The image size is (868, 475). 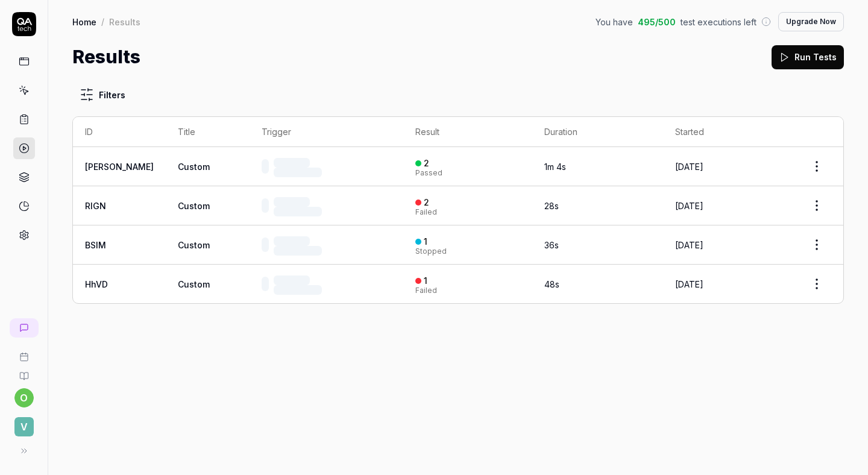 What do you see at coordinates (120, 132) in the screenshot?
I see `th: ID` at bounding box center [120, 132].